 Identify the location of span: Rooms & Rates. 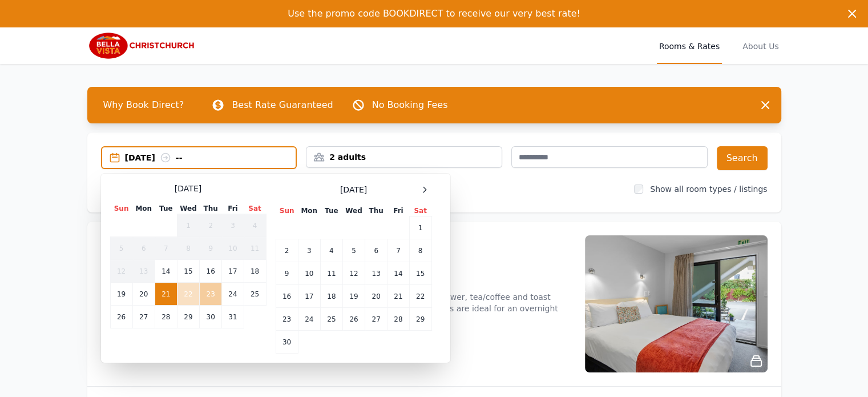
(689, 45).